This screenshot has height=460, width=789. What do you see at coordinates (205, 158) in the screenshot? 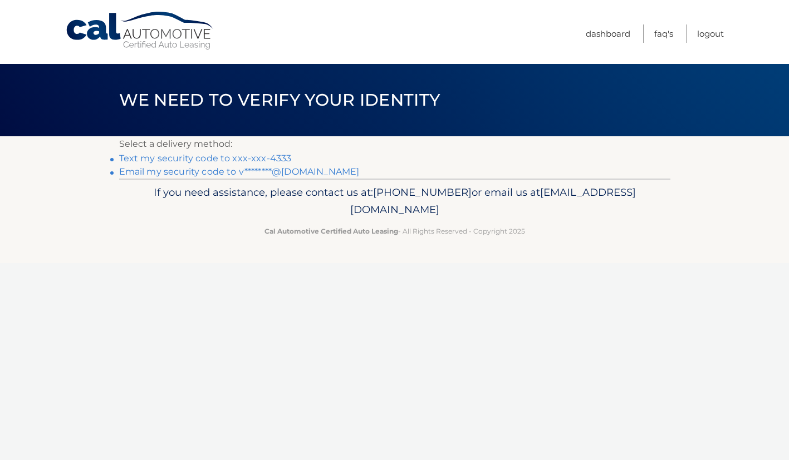
I see `a: Text my security code to xxx-xxx-4333` at bounding box center [205, 158].